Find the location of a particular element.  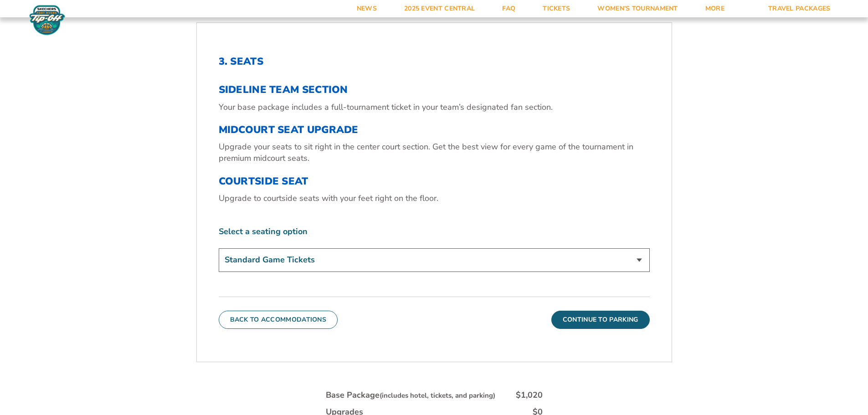

label: Select a seating option is located at coordinates (435, 231).